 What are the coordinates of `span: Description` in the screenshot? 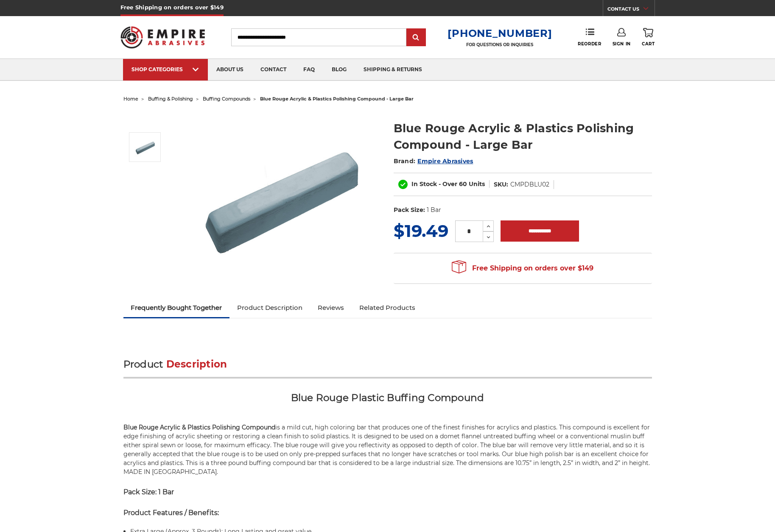 It's located at (197, 364).